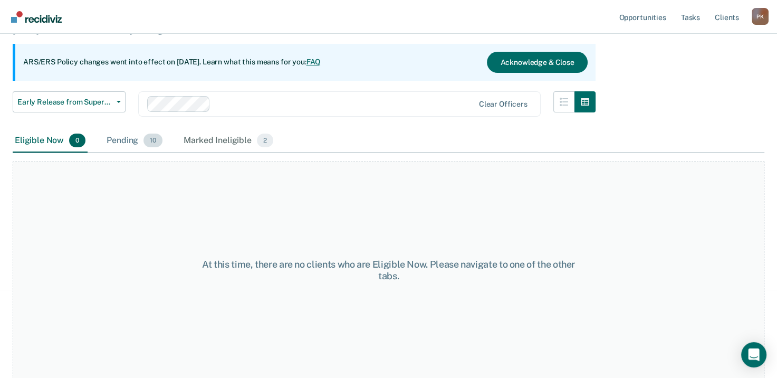 The image size is (777, 378). What do you see at coordinates (153, 140) in the screenshot?
I see `span: 10` at bounding box center [153, 140].